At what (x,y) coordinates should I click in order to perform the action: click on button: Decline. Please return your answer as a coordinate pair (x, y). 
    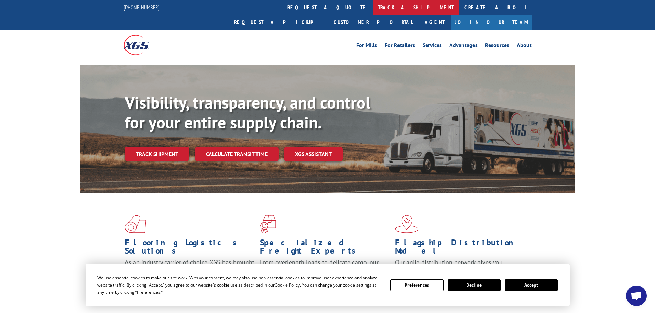
    Looking at the image, I should click on (474, 285).